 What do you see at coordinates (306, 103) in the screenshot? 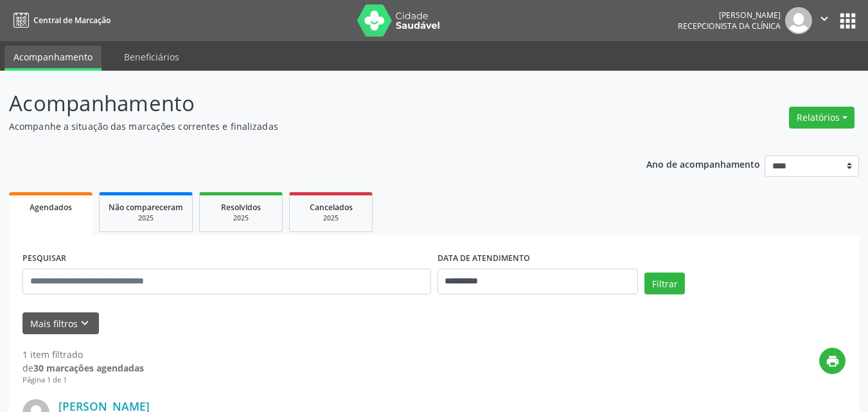
I see `p: Acompanhamento` at bounding box center [306, 103].